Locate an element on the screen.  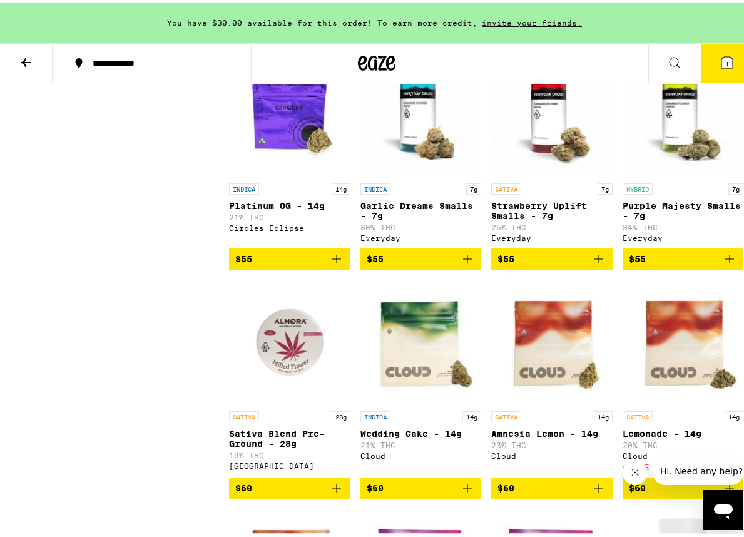
a: Open page for Sativa Blend Pre-Ground - 28g from Almora Farm is located at coordinates (290, 375).